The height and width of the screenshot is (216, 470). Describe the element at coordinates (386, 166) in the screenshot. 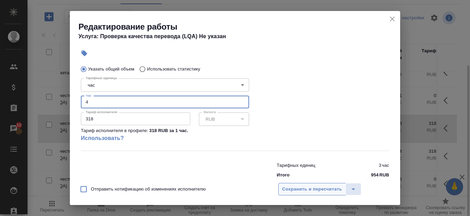

I see `p: час` at that location.